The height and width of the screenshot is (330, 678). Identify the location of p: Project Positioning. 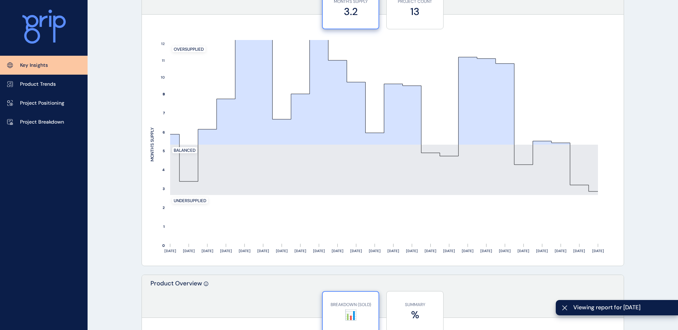
(42, 103).